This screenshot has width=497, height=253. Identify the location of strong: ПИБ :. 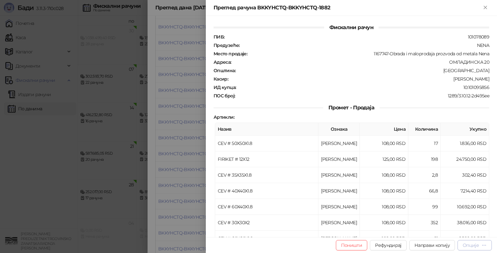
(219, 37).